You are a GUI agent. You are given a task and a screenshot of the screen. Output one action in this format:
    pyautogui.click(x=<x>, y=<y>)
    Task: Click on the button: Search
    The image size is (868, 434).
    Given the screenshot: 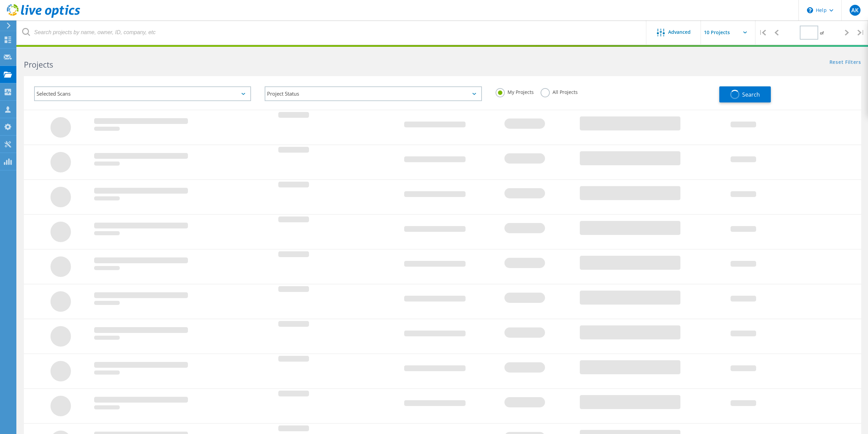 What is the action you would take?
    pyautogui.click(x=745, y=94)
    